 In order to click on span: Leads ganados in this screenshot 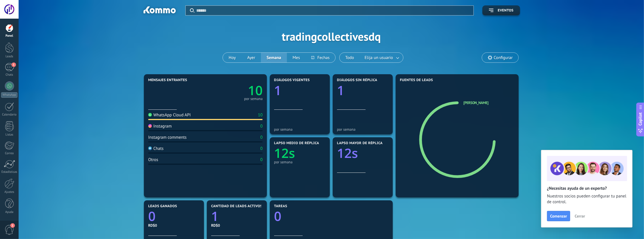, I will do `click(163, 206)`.